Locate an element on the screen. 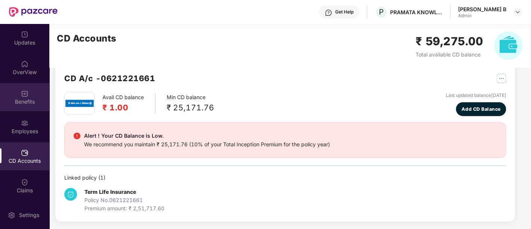  div: Admin is located at coordinates (482, 16).